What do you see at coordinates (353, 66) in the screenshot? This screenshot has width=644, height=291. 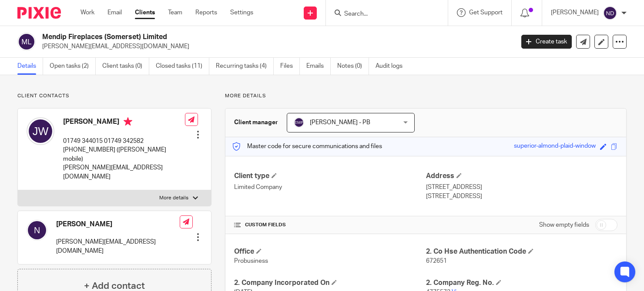 I see `a: Notes (0)` at bounding box center [353, 66].